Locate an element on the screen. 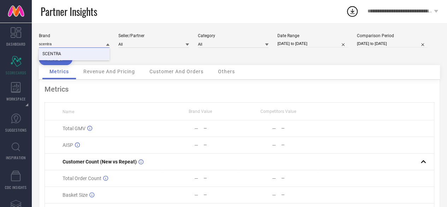  span: Brand Value is located at coordinates (200, 111).